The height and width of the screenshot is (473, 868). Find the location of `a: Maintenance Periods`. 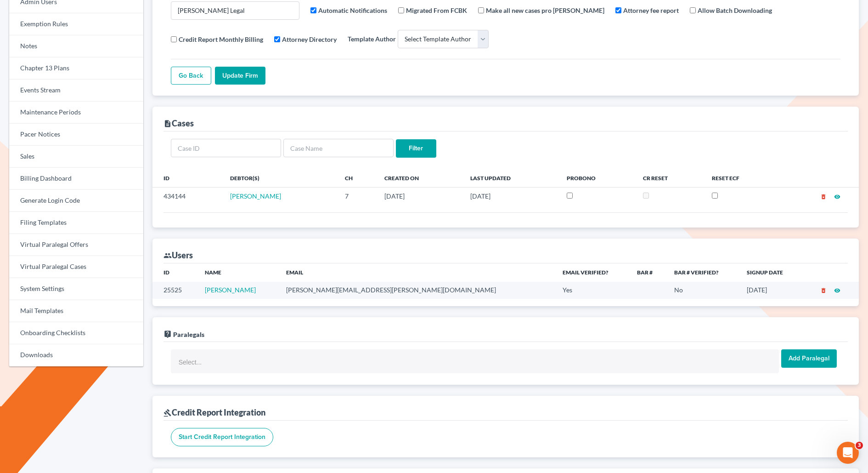

a: Maintenance Periods is located at coordinates (76, 113).